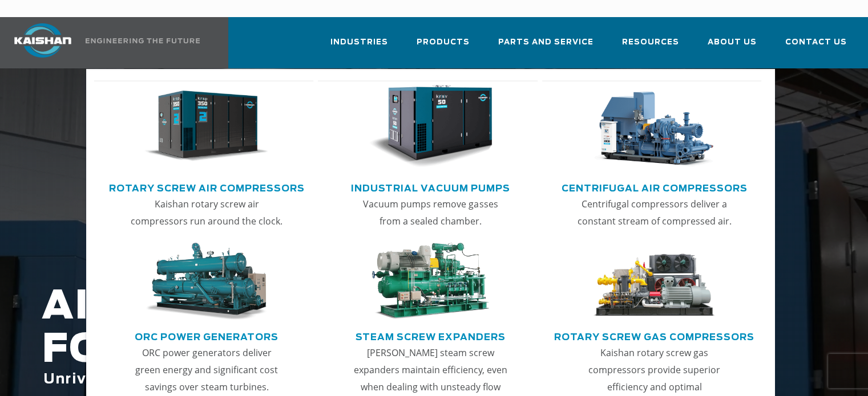 The height and width of the screenshot is (396, 868). I want to click on a: Parts and Service, so click(546, 47).